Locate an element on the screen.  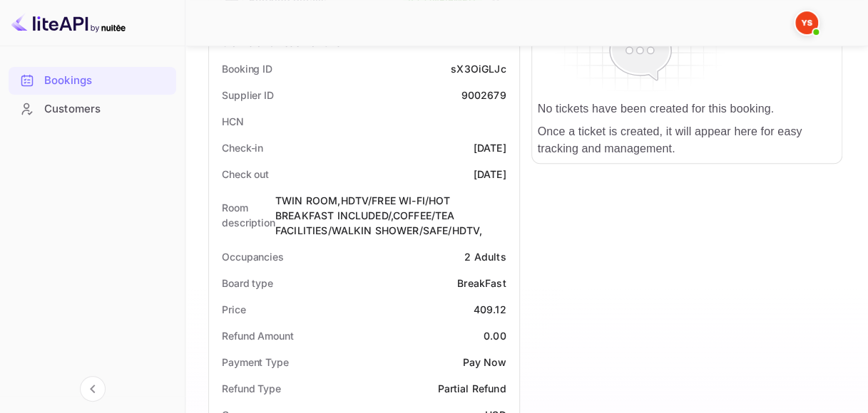
div: Room description is located at coordinates (248, 215).